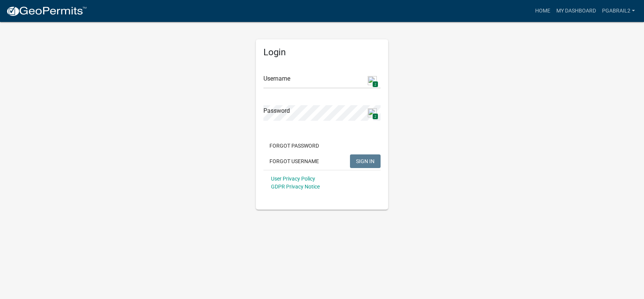  I want to click on a: User Privacy Policy, so click(293, 178).